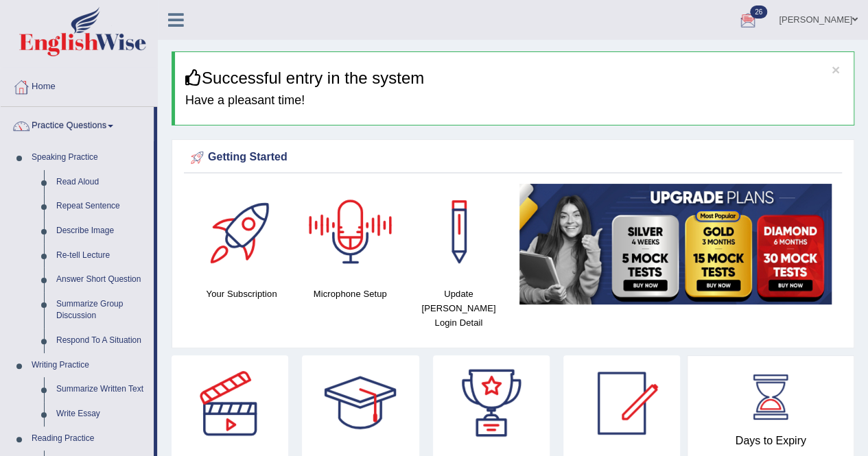 The image size is (868, 456). Describe the element at coordinates (102, 256) in the screenshot. I see `a: Re-tell Lecture` at that location.